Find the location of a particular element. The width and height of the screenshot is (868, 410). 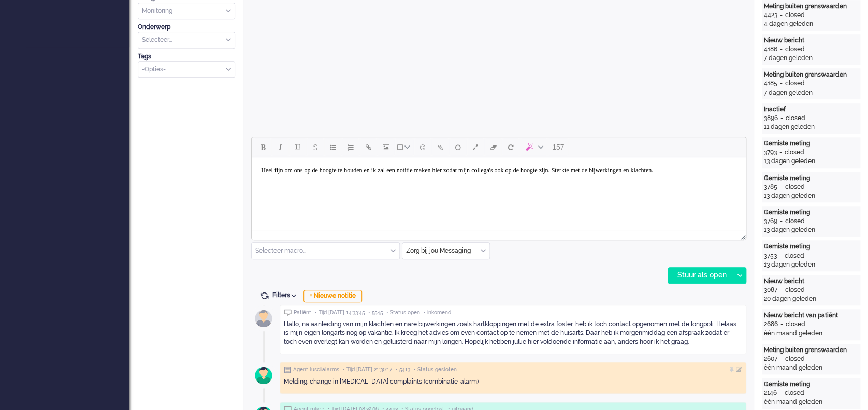

button: Italic is located at coordinates (280, 146).